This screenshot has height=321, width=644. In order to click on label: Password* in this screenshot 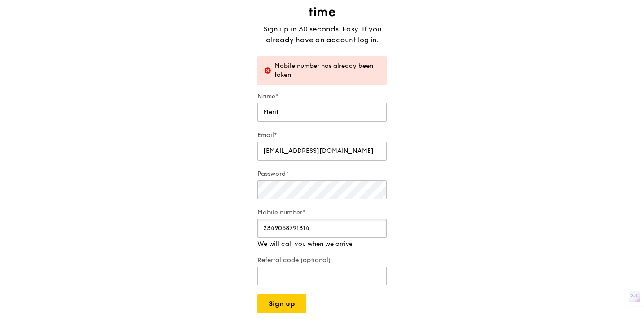, I will do `click(322, 174)`.